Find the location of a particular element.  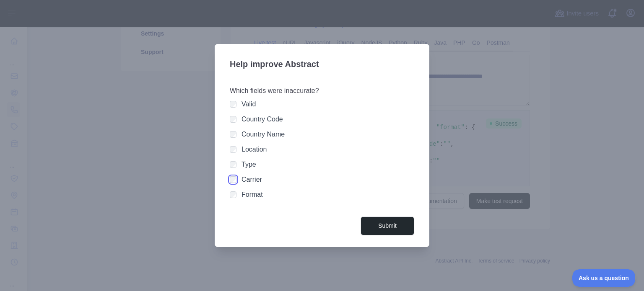

label: Location is located at coordinates (254, 149).